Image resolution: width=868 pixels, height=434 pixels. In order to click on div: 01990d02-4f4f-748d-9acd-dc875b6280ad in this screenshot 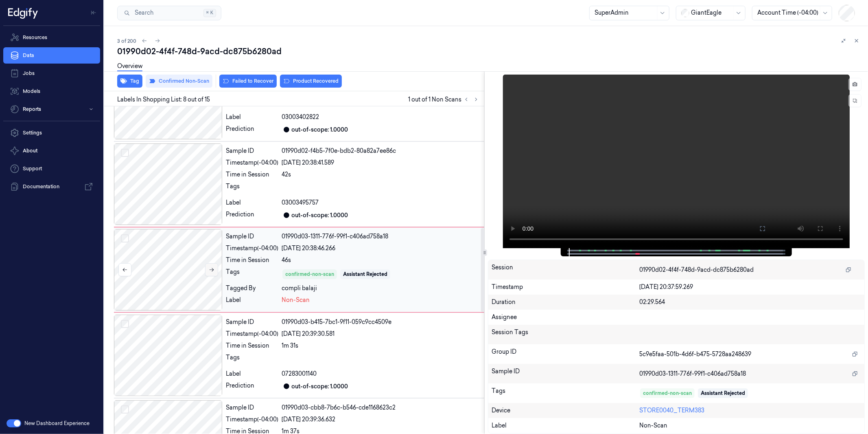, I will do `click(489, 51)`.